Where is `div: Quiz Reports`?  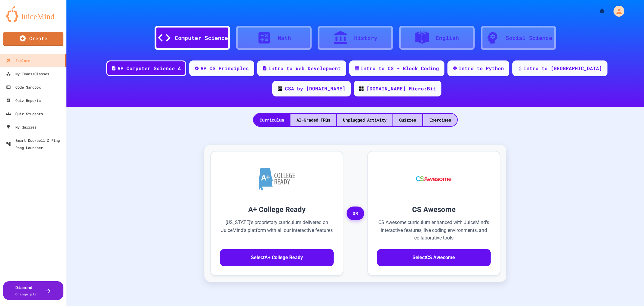
div: Quiz Reports is located at coordinates (23, 100).